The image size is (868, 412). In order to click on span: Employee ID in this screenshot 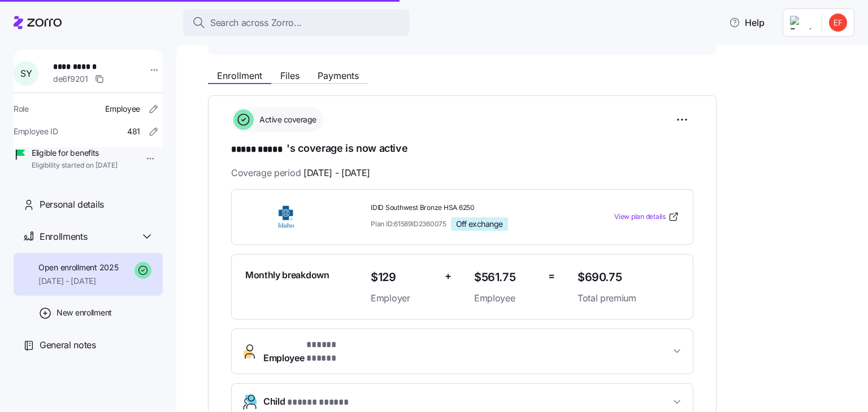, I will do `click(36, 132)`.